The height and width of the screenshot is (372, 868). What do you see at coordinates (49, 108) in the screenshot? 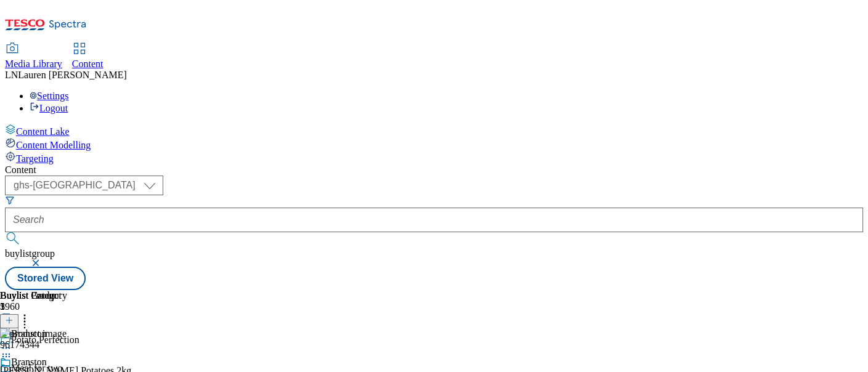
I see `a: Logout` at bounding box center [49, 108].